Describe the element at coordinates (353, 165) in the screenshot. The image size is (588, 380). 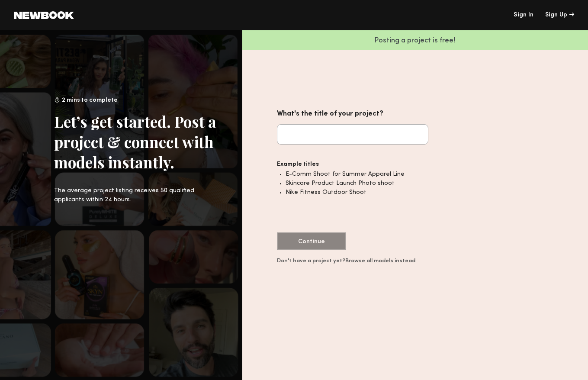
I see `div: Example titles` at that location.